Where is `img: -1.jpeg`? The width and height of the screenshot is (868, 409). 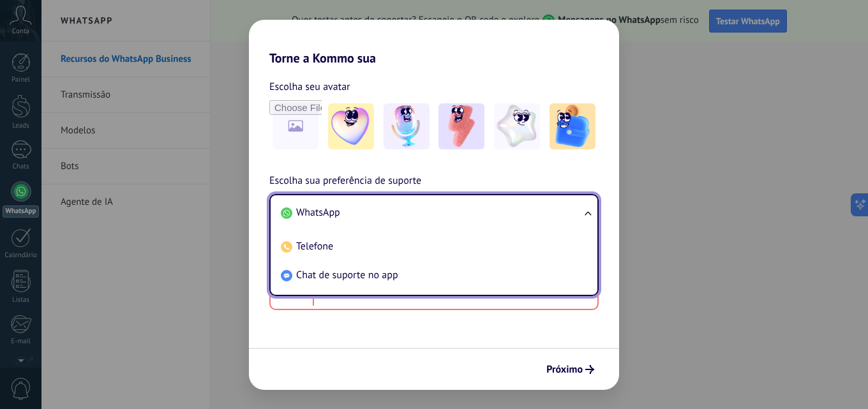
img: -1.jpeg is located at coordinates (351, 126).